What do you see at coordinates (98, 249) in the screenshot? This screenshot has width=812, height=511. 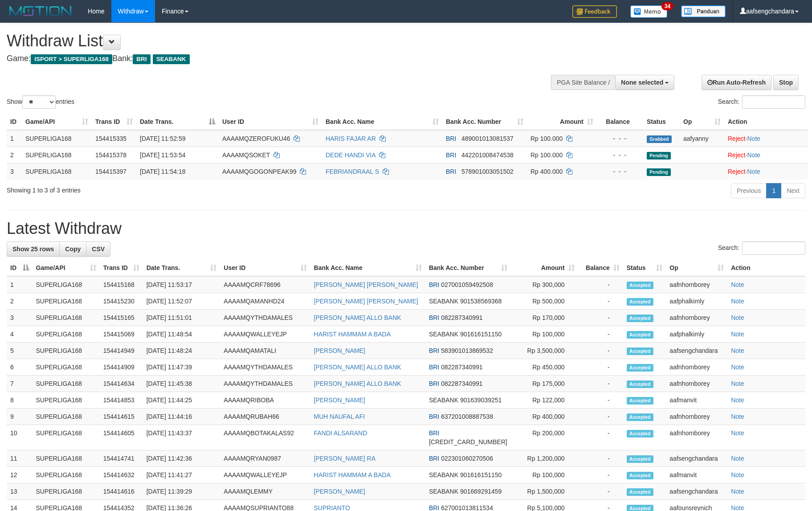 I see `a: CSV` at bounding box center [98, 249].